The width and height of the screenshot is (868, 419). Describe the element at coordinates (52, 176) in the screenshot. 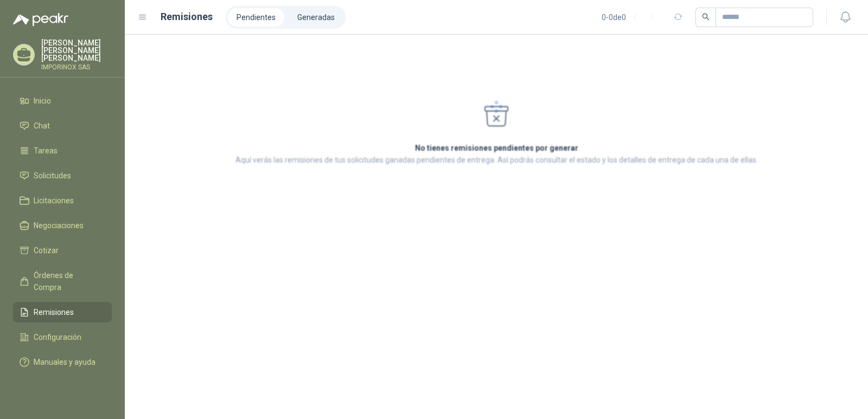

I see `span: Solicitudes` at that location.